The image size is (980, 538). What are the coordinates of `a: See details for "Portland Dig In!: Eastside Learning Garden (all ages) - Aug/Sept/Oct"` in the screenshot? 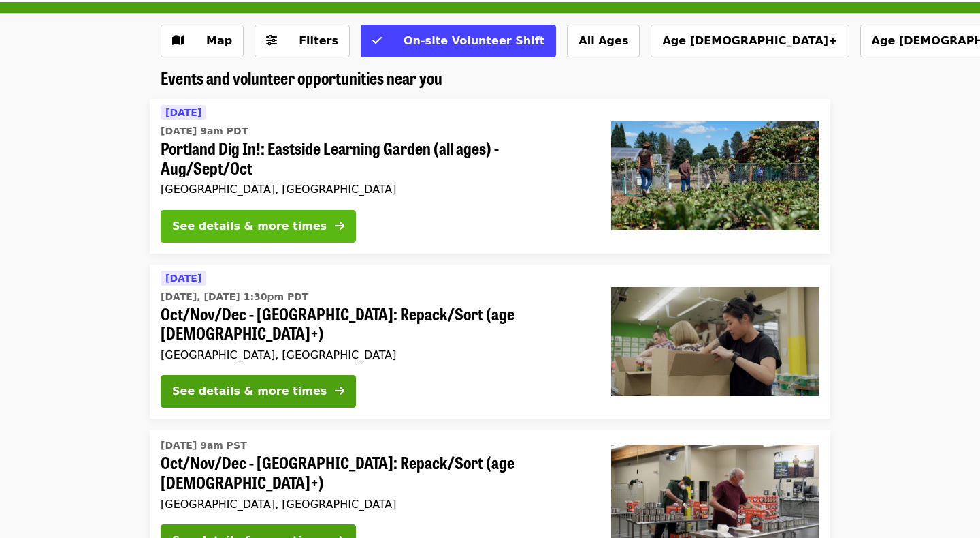 It's located at (490, 176).